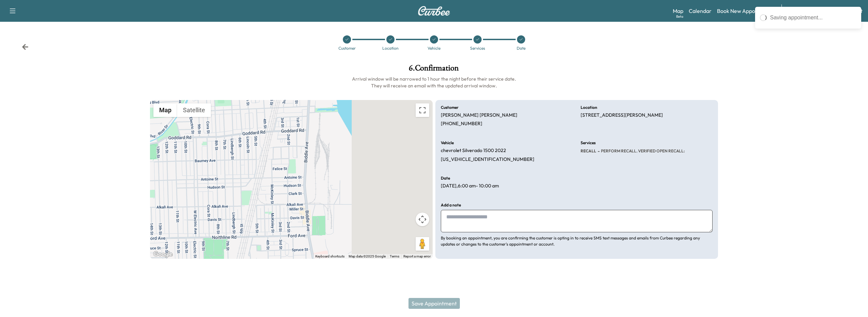 This screenshot has width=868, height=317. What do you see at coordinates (163, 254) in the screenshot?
I see `a: Open this area in Google Maps (opens a new window)` at bounding box center [163, 254].